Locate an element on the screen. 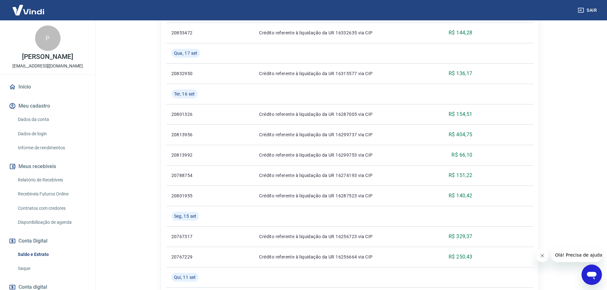 This screenshot has height=290, width=607. p: R$ 329,37 is located at coordinates (461, 237).